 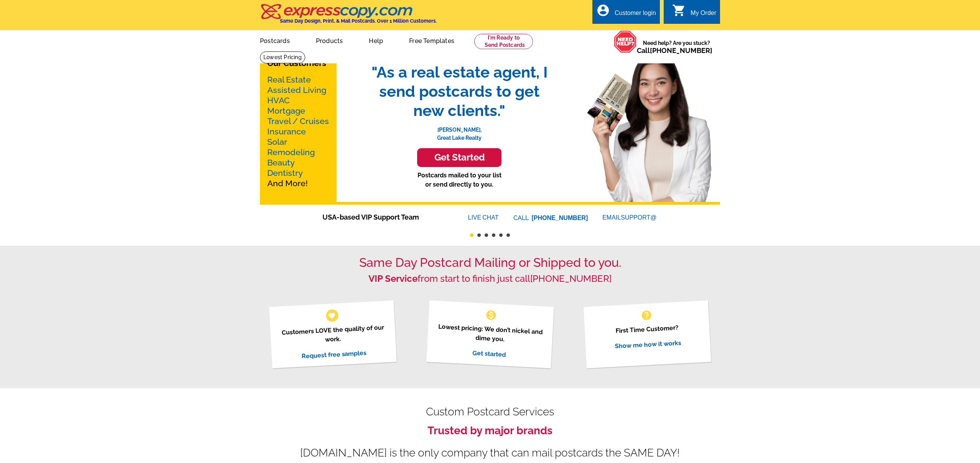 I want to click on img: help, so click(x=626, y=41).